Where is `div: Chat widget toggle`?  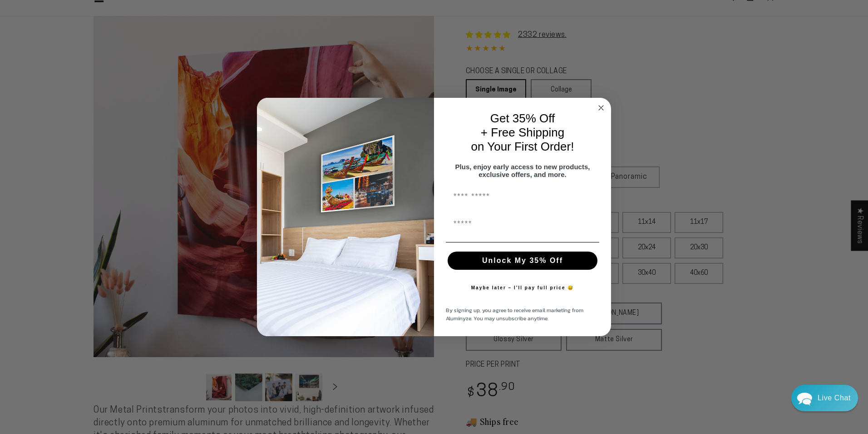 div: Chat widget toggle is located at coordinates (825, 398).